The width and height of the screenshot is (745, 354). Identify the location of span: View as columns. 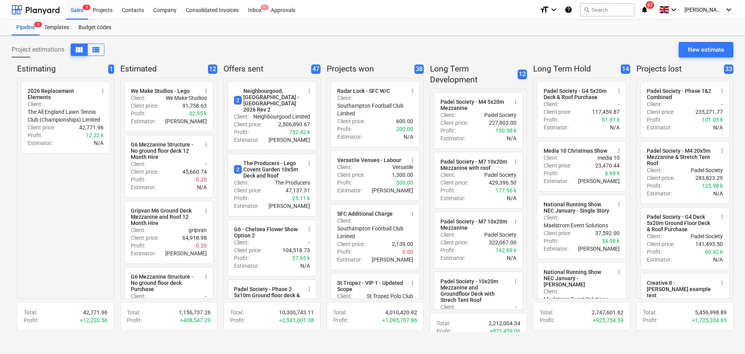
(96, 50).